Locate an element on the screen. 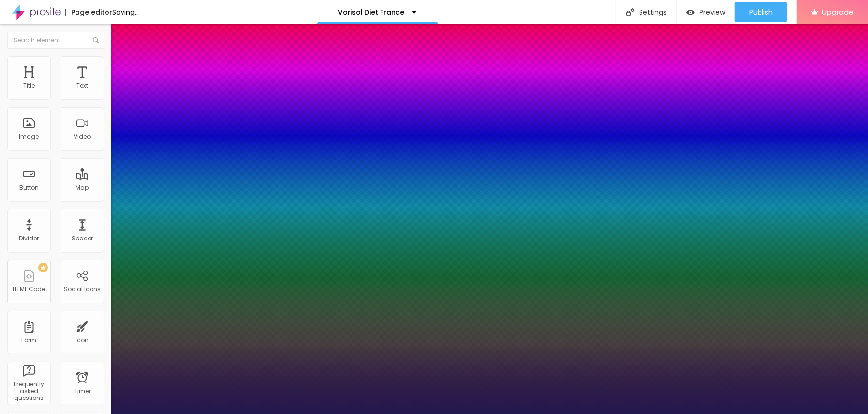 Image resolution: width=868 pixels, height=414 pixels. div: Page editor is located at coordinates (89, 12).